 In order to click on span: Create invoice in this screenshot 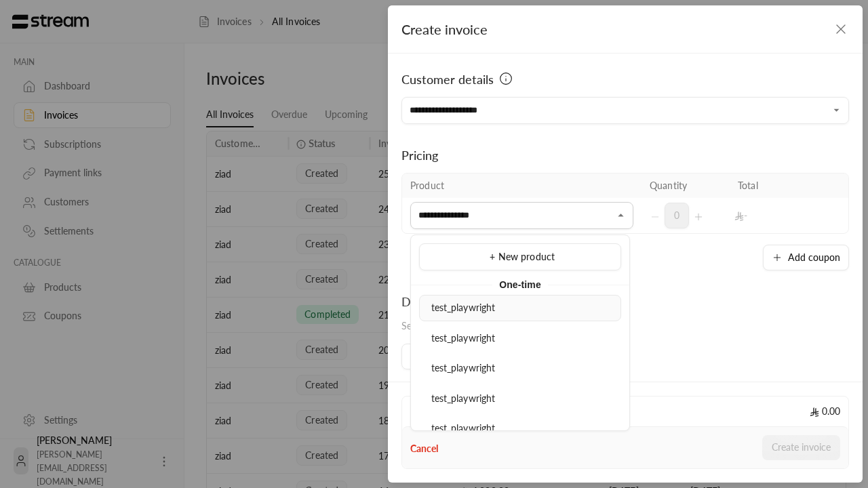, I will do `click(444, 29)`.